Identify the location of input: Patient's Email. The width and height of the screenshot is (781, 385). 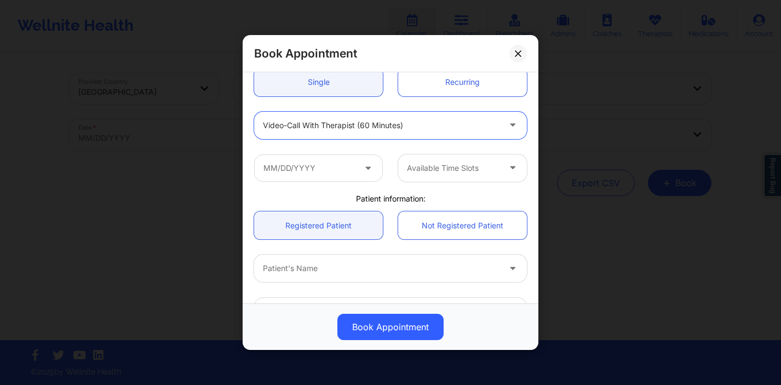
(390, 311).